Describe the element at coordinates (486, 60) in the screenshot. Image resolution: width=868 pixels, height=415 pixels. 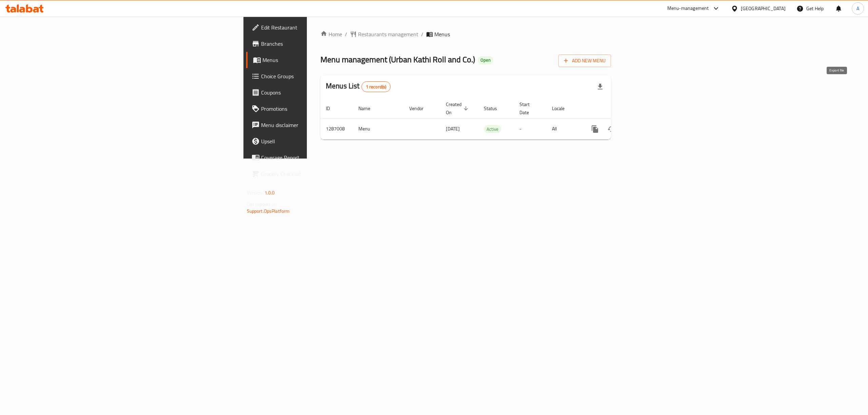
I see `span: Open` at that location.